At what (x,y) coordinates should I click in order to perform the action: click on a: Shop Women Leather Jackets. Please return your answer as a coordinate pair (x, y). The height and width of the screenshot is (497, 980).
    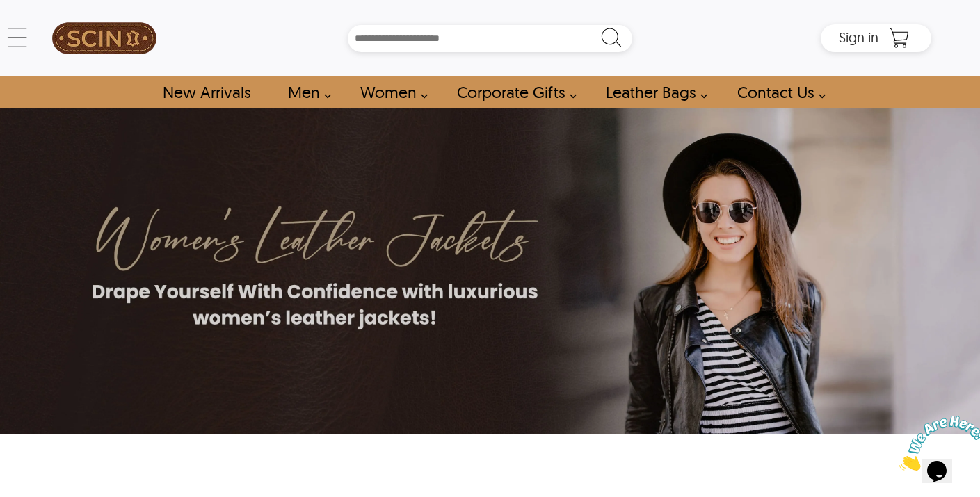
    Looking at the image, I should click on (389, 91).